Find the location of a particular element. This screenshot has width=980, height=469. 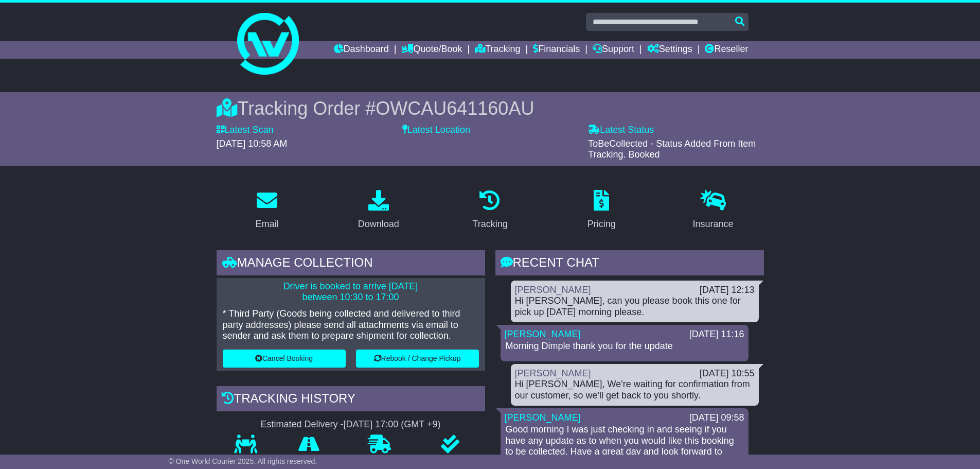

button: Rebook / Change Pickup is located at coordinates (417, 358).